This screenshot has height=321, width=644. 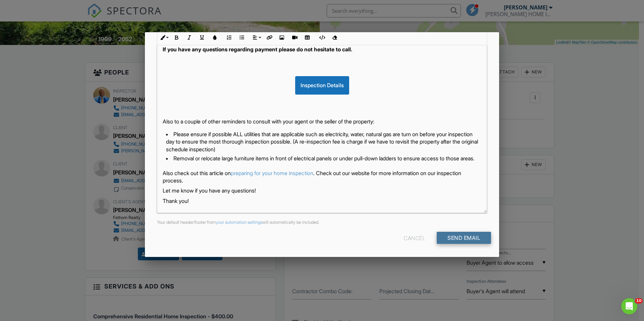 What do you see at coordinates (257, 49) in the screenshot?
I see `strong: If you have any questions regarding payment please do not hesitate to call.` at bounding box center [257, 49].